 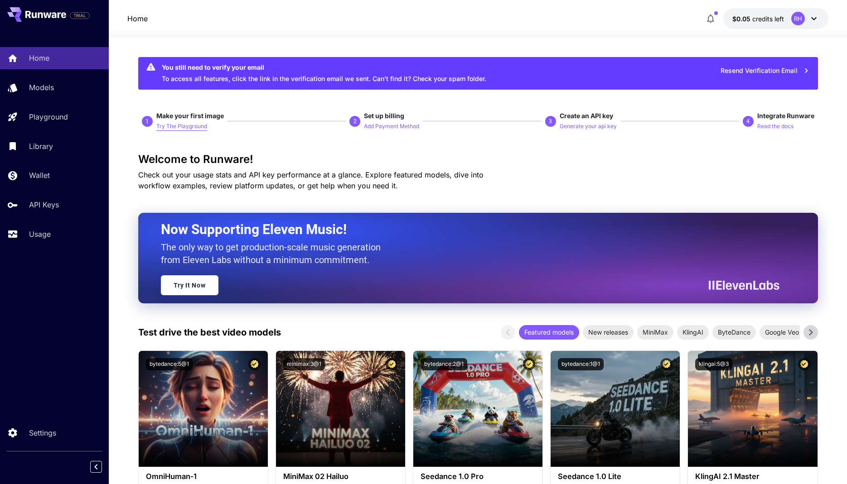 What do you see at coordinates (443, 364) in the screenshot?
I see `button: bytedance:2@1` at bounding box center [443, 364].